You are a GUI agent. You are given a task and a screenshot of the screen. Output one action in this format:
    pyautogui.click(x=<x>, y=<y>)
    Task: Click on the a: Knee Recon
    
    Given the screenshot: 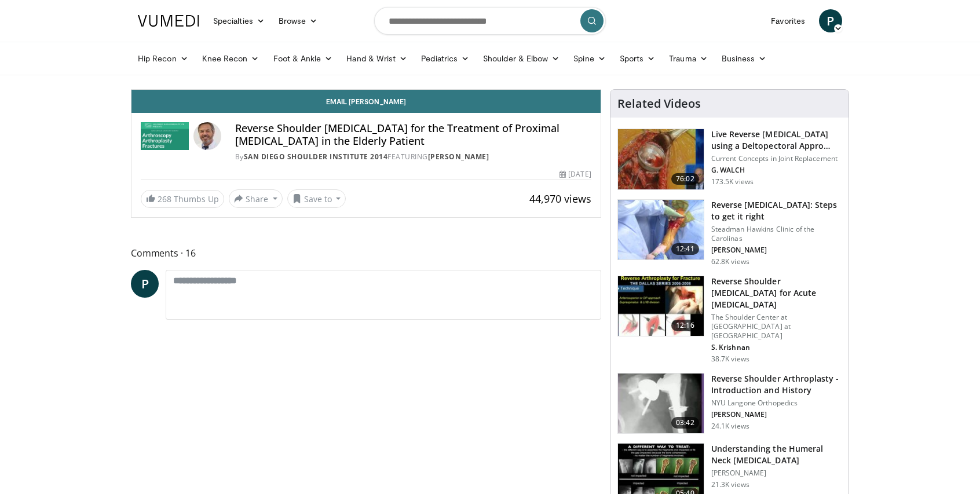 What is the action you would take?
    pyautogui.click(x=231, y=58)
    